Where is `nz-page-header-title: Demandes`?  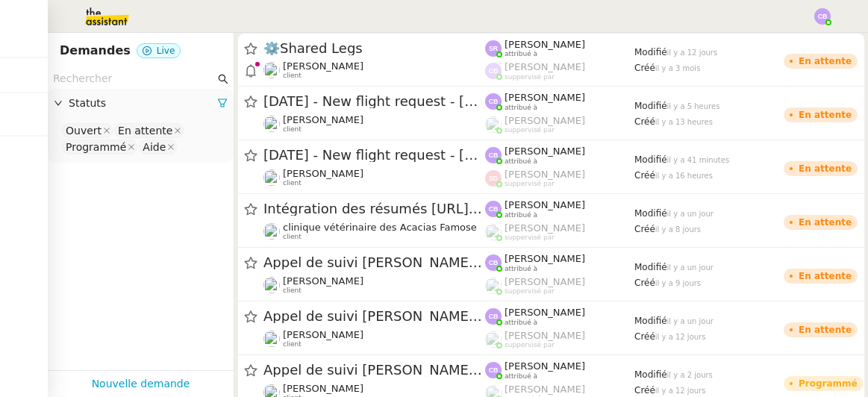
nz-page-header-title: Demandes is located at coordinates (95, 51).